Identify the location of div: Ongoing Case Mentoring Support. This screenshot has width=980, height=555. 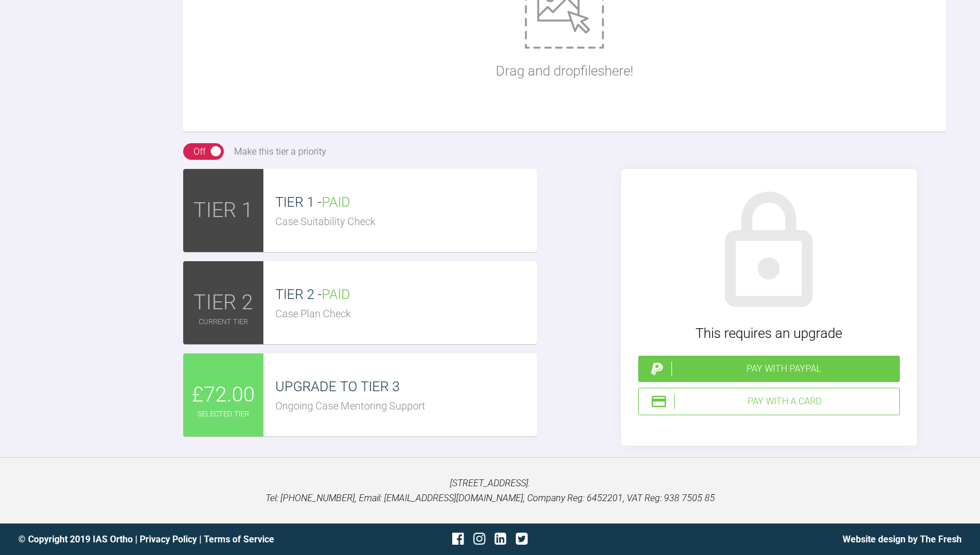
(406, 406).